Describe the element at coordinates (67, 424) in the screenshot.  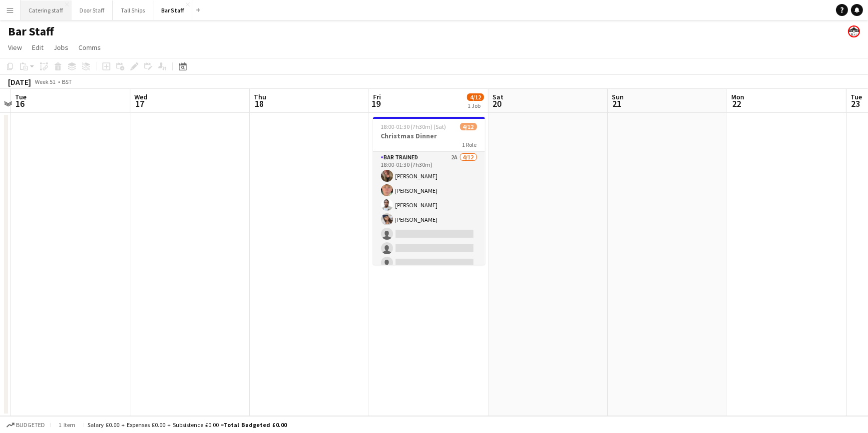
I see `span: 1 item` at that location.